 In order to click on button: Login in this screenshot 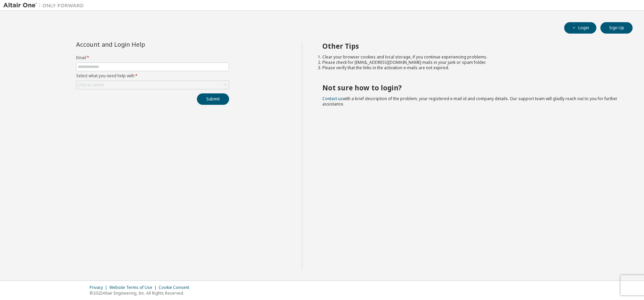, I will do `click(580, 28)`.